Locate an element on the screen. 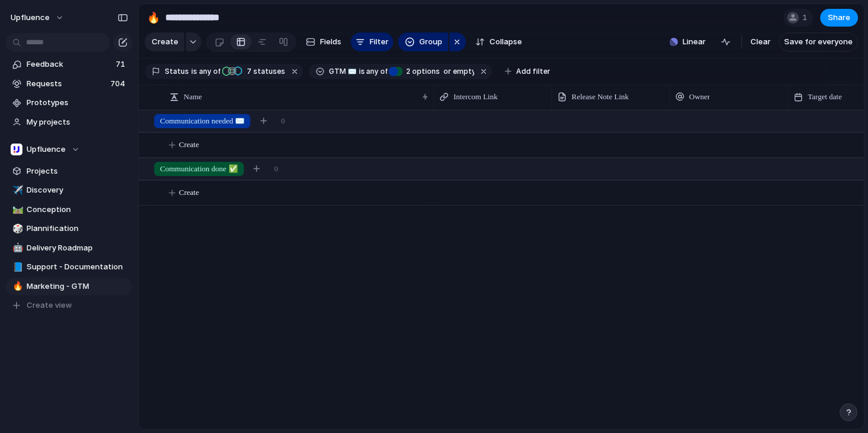 The height and width of the screenshot is (433, 868). div: 🤖Delivery Roadmap is located at coordinates (69, 248).